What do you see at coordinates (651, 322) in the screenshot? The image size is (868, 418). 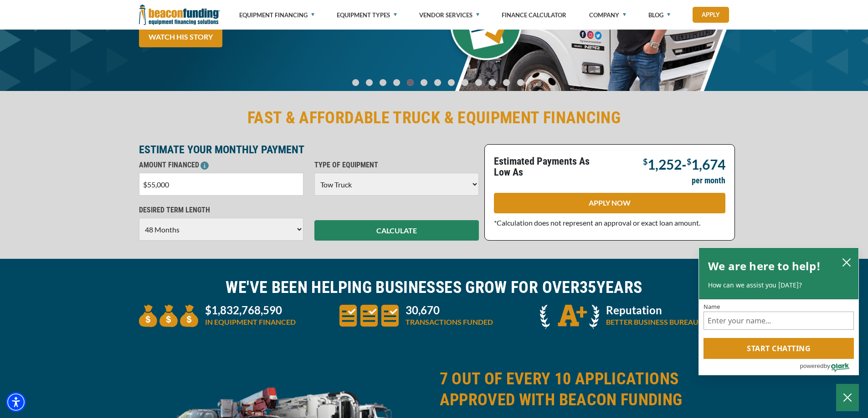 I see `p: BETTER BUSINESS BUREAU` at bounding box center [651, 322].